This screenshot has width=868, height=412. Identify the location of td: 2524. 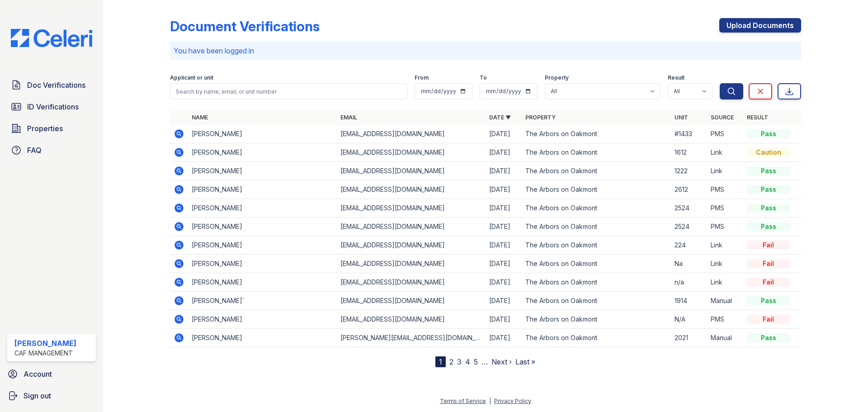
(689, 208).